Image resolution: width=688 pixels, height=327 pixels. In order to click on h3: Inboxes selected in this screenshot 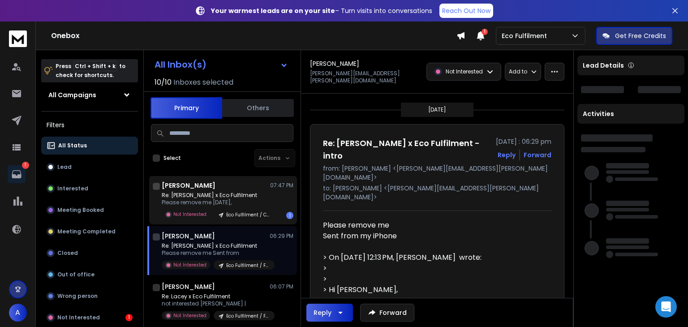, I will do `click(203, 82)`.